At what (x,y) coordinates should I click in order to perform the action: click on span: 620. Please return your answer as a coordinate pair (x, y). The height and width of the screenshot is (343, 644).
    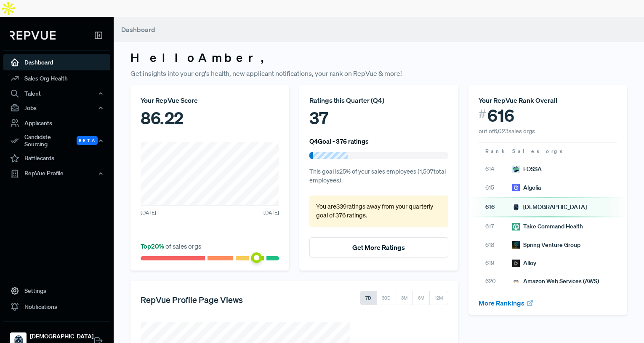
    Looking at the image, I should click on (495, 281).